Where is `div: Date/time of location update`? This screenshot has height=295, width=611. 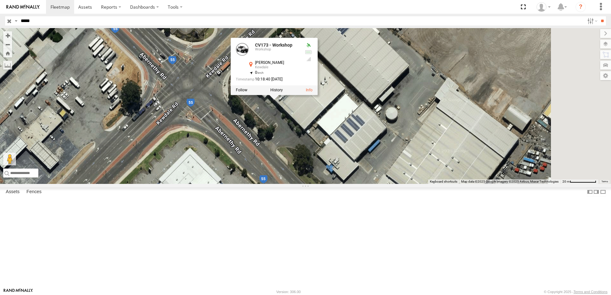
div: Date/time of location update is located at coordinates (268, 80).